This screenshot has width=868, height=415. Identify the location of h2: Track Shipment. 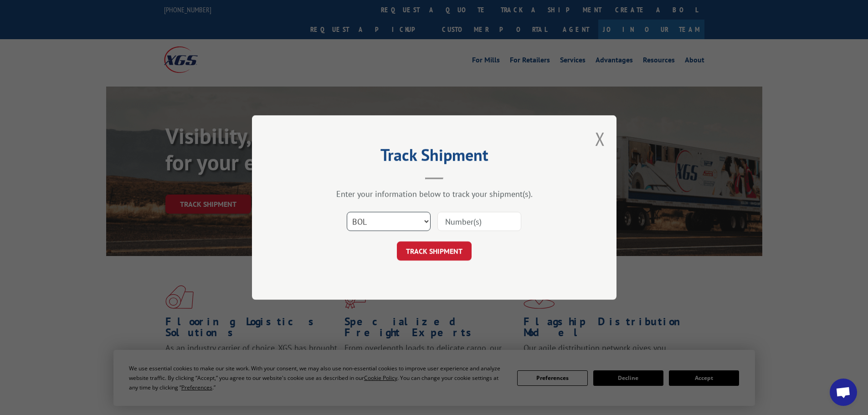
(434, 157).